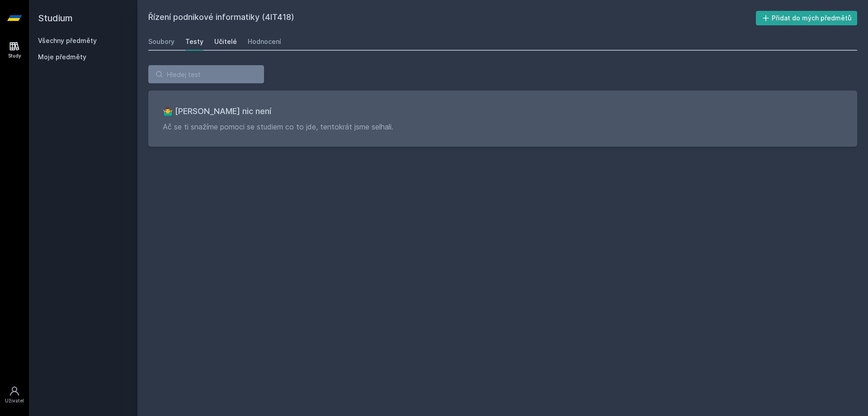 This screenshot has width=868, height=416. What do you see at coordinates (225, 42) in the screenshot?
I see `div: Učitelé` at bounding box center [225, 42].